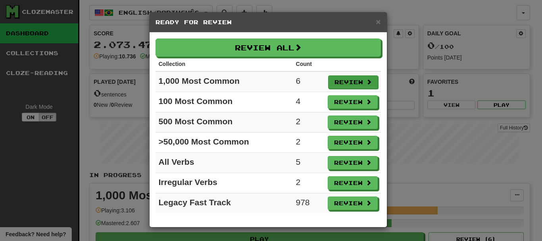  Describe the element at coordinates (309, 163) in the screenshot. I see `td: 5` at that location.